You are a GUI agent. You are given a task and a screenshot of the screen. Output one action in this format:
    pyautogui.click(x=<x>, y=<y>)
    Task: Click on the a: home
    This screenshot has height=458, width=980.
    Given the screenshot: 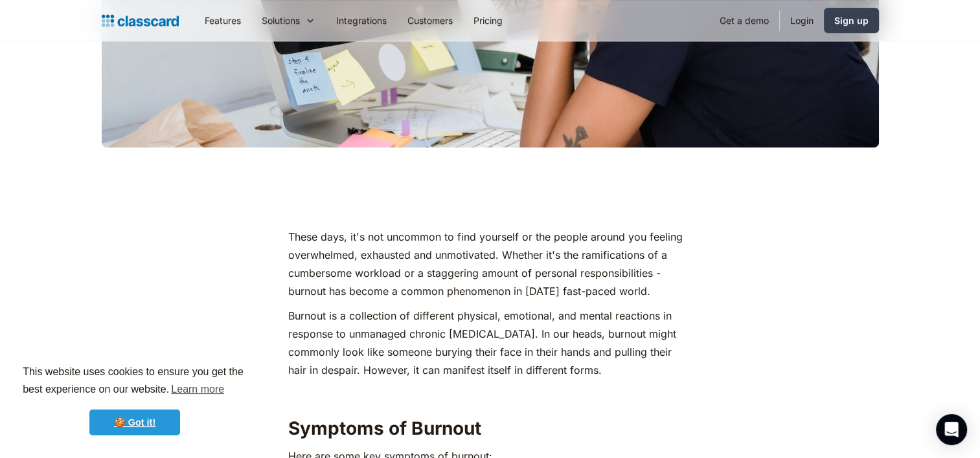 What is the action you would take?
    pyautogui.click(x=140, y=21)
    